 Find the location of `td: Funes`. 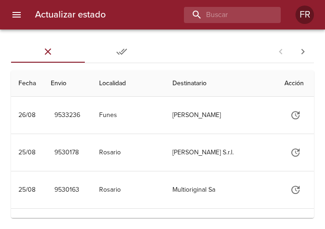

td: Funes is located at coordinates (128, 115).